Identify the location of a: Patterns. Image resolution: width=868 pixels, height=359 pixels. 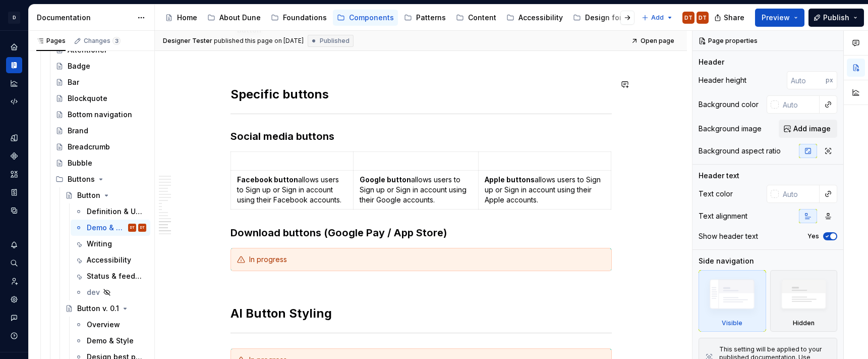
(425, 17).